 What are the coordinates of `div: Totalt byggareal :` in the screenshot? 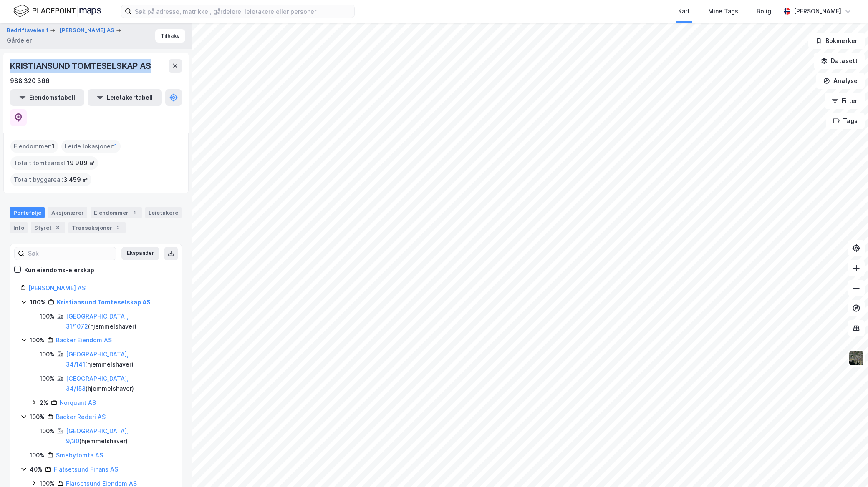 It's located at (51, 180).